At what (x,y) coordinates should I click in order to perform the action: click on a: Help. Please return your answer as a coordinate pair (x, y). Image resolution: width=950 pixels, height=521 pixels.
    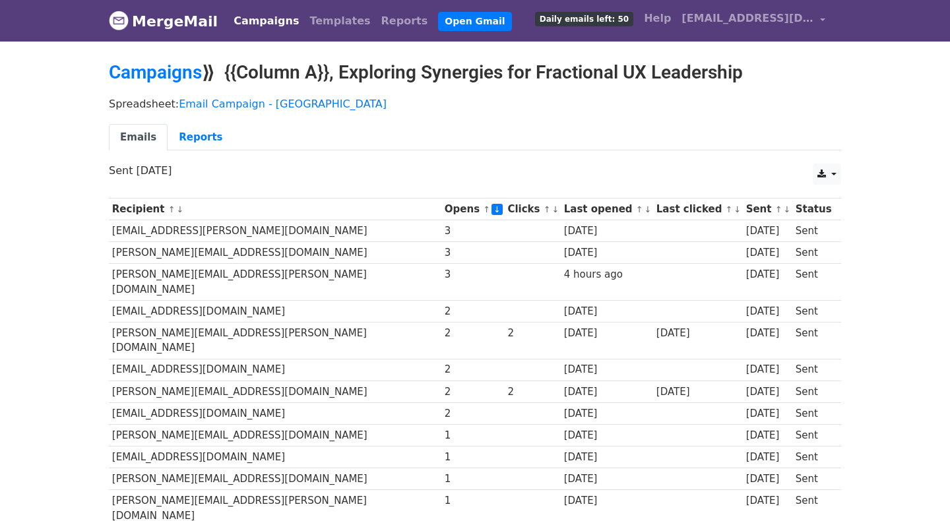
    Looking at the image, I should click on (657, 18).